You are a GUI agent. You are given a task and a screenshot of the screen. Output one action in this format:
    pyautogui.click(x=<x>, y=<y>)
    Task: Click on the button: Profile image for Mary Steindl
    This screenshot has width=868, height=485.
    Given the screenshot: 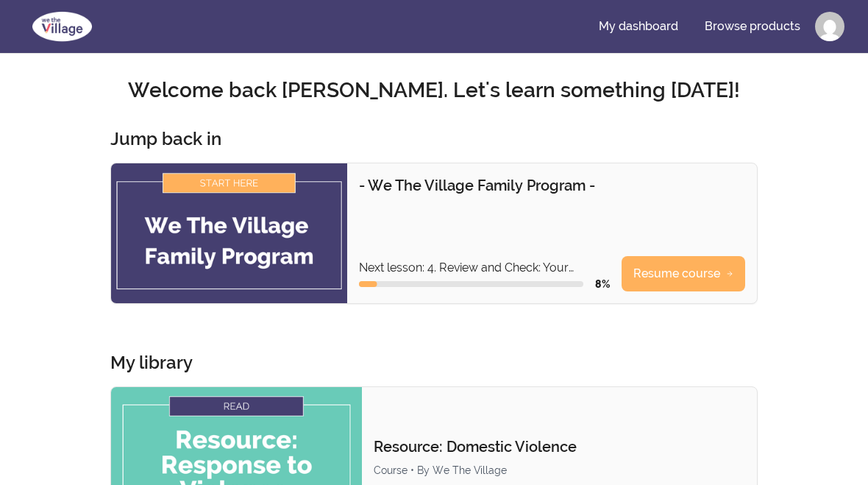 What is the action you would take?
    pyautogui.click(x=830, y=26)
    